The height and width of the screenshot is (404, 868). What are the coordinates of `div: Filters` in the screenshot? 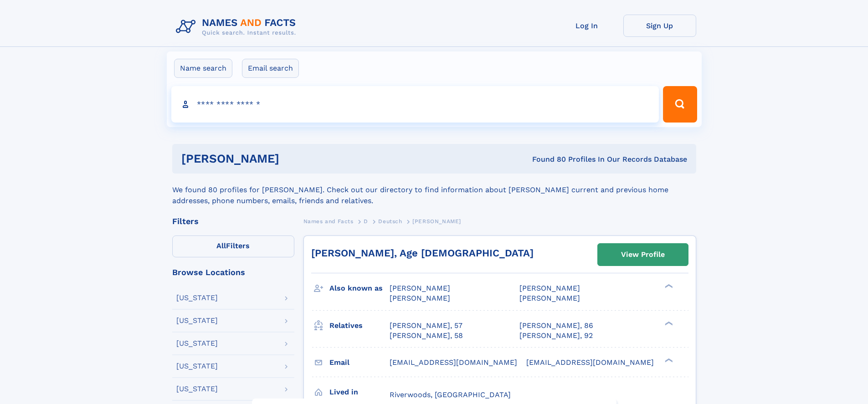 It's located at (233, 221).